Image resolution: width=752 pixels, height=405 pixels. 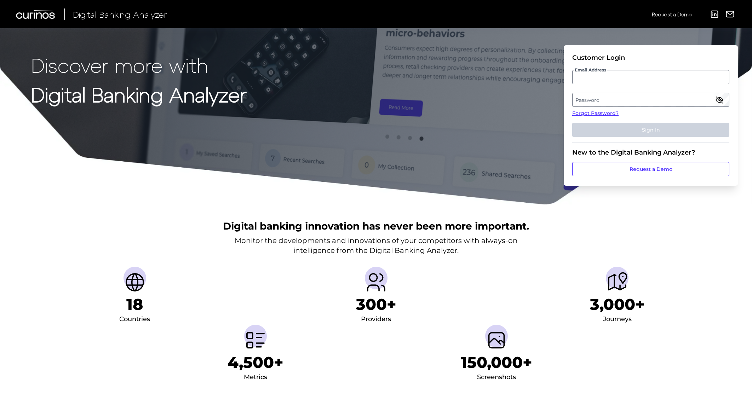 What do you see at coordinates (651, 113) in the screenshot?
I see `a: Forgot Password?` at bounding box center [651, 113].